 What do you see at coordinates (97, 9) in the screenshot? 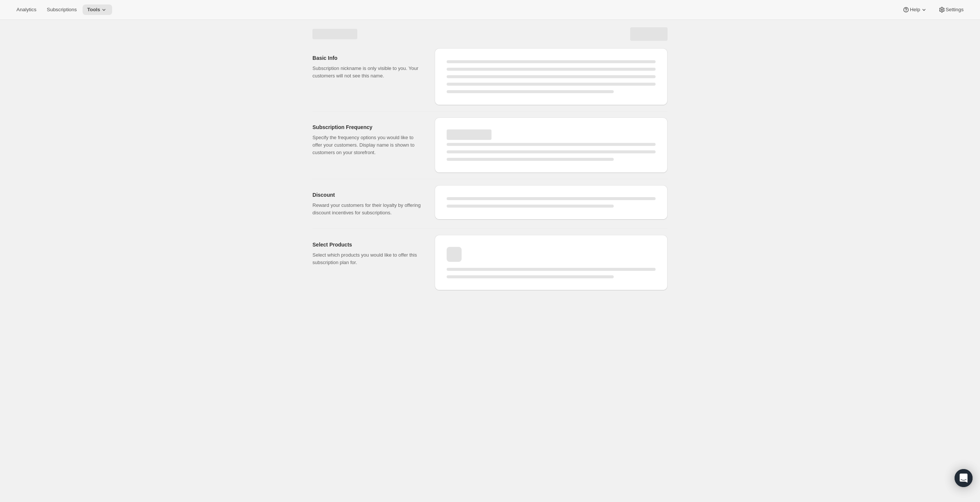
I see `button: Tools` at bounding box center [97, 9].